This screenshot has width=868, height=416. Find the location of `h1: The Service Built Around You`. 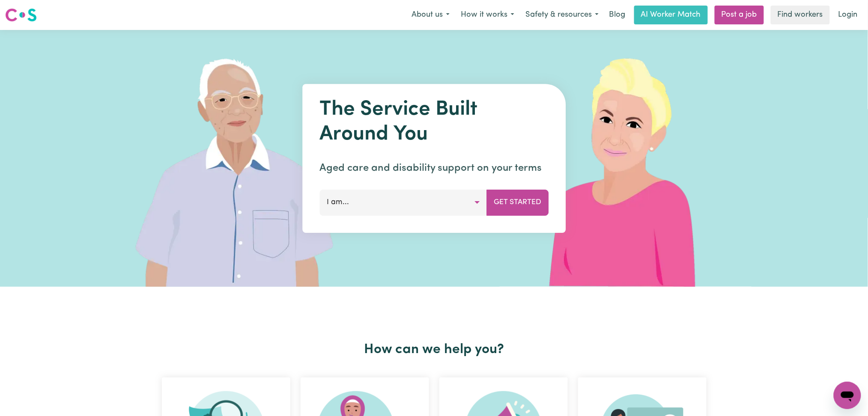

h1: The Service Built Around You is located at coordinates (434, 122).